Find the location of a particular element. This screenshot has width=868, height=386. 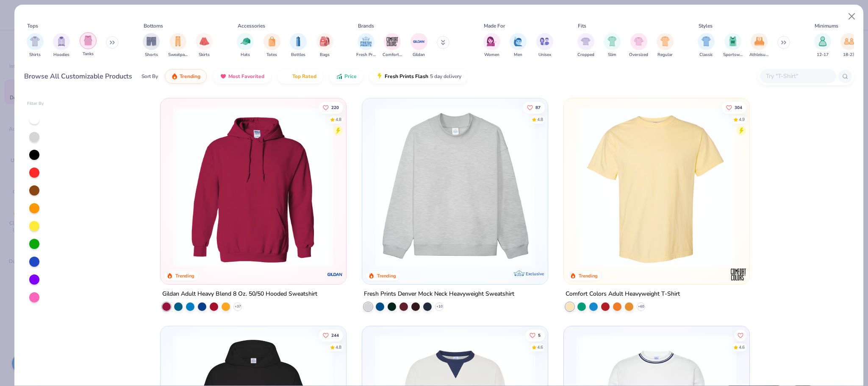

span: 5 is located at coordinates (540, 335).